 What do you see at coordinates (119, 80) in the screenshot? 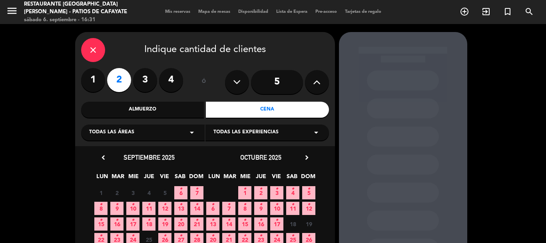
I see `label: 2` at bounding box center [119, 80].